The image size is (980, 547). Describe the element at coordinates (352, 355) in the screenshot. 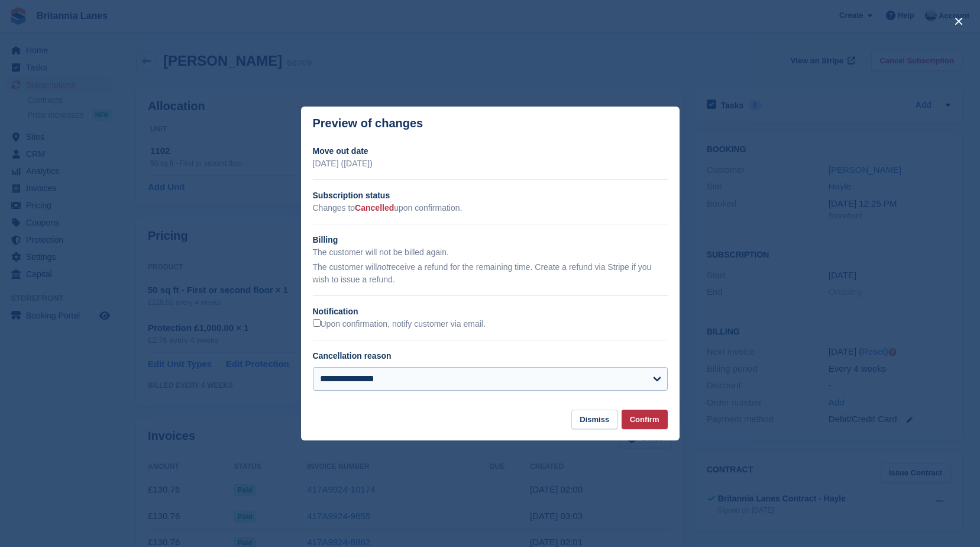

I see `label: Cancellation reason` at that location.